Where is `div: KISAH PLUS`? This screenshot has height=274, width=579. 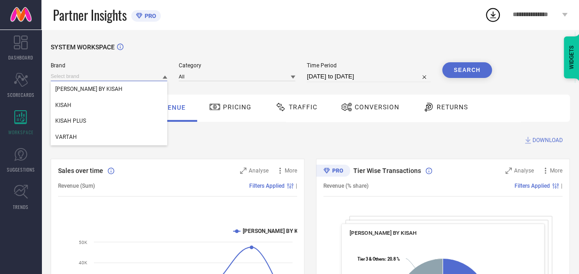
div: KISAH PLUS is located at coordinates (109, 121).